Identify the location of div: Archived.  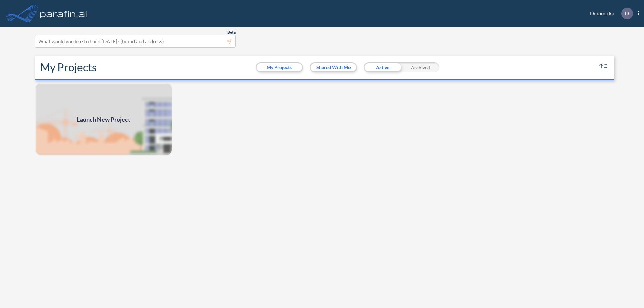
(420, 67).